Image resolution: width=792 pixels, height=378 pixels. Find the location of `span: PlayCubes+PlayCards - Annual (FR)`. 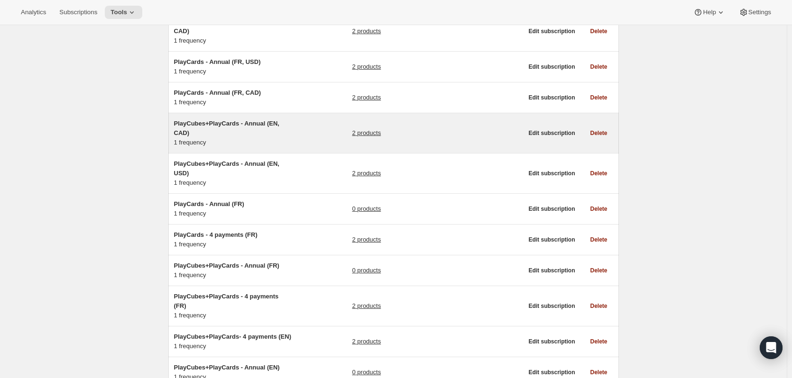

span: PlayCubes+PlayCards - Annual (FR) is located at coordinates (227, 265).